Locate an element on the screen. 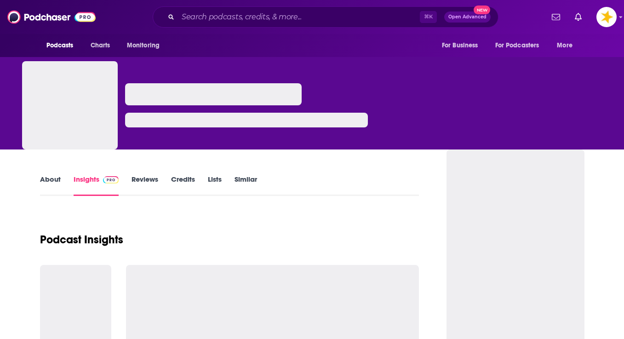 The height and width of the screenshot is (339, 624). a: Charts is located at coordinates (100, 46).